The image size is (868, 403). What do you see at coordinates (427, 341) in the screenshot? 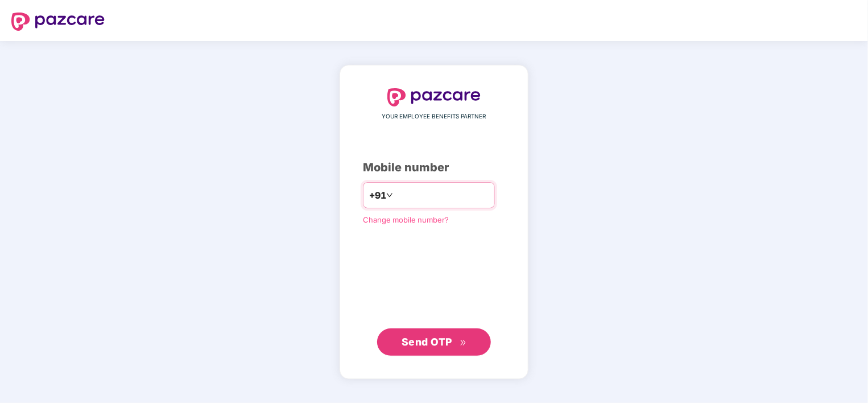
I see `span: Send OTP` at bounding box center [427, 341].